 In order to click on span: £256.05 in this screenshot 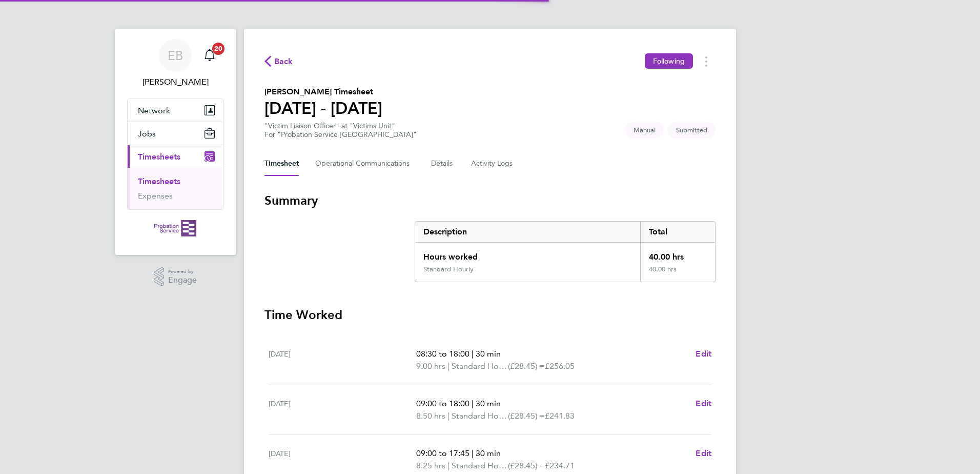, I will do `click(560, 366)`.